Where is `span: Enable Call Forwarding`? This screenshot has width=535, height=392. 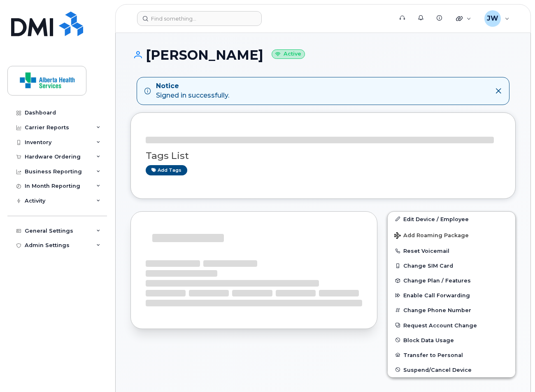 span: Enable Call Forwarding is located at coordinates (437, 295).